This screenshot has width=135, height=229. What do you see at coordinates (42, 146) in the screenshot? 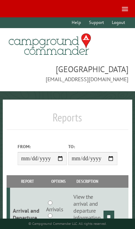
I see `label: From:` at bounding box center [42, 146].